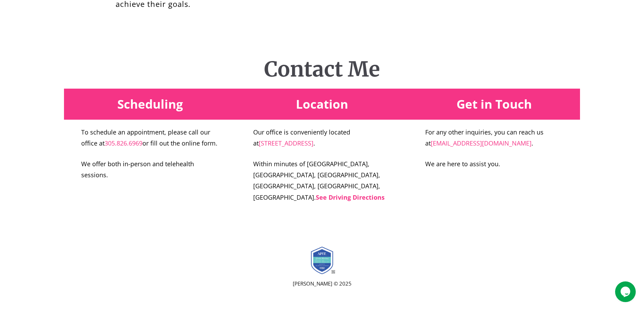 The image size is (644, 309). I want to click on p: For any other inquiries, you can reach us at ., so click(494, 137).